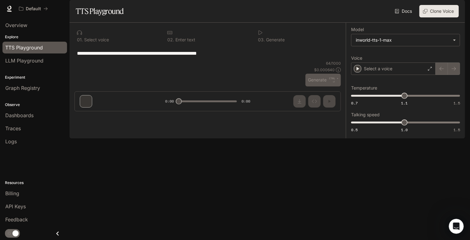 The image size is (470, 240). I want to click on h1: TTS Playground, so click(100, 11).